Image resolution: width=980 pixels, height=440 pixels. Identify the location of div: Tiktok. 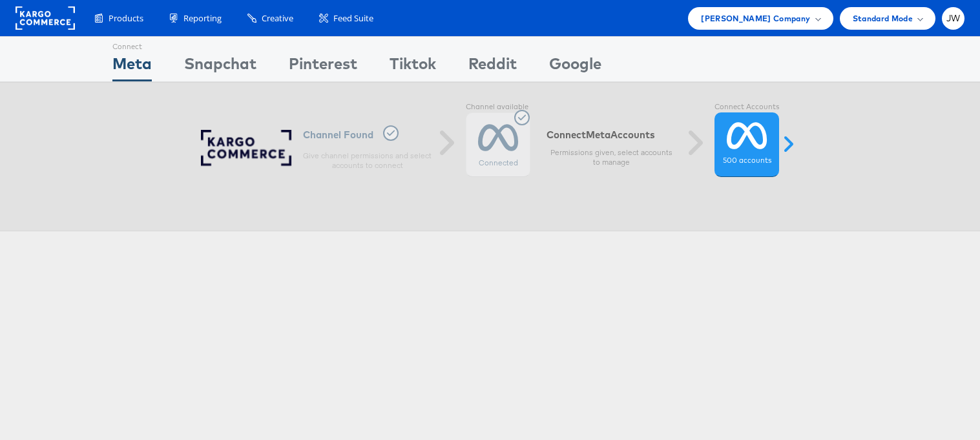
(413, 66).